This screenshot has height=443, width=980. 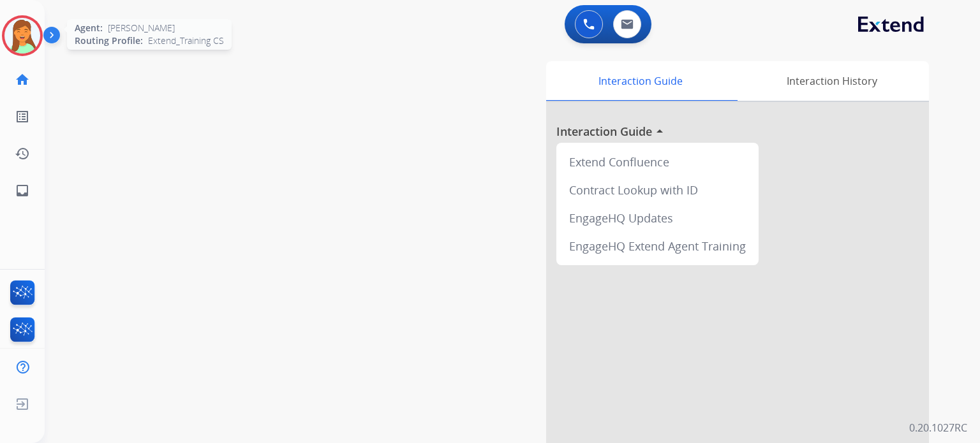 What do you see at coordinates (937, 428) in the screenshot?
I see `p: 0.20.1027RC` at bounding box center [937, 428].